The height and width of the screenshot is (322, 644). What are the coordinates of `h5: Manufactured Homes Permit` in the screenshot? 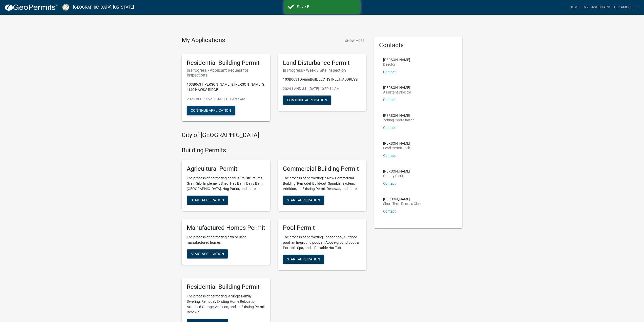 It's located at (226, 227).